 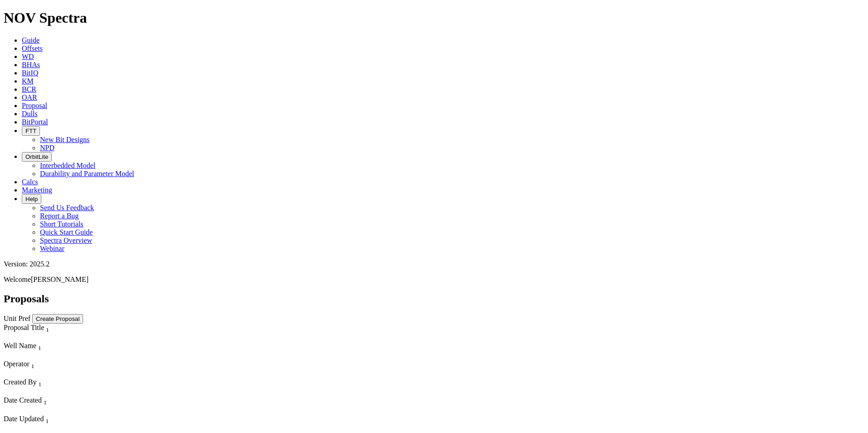 What do you see at coordinates (31, 131) in the screenshot?
I see `span: FTT` at bounding box center [31, 131].